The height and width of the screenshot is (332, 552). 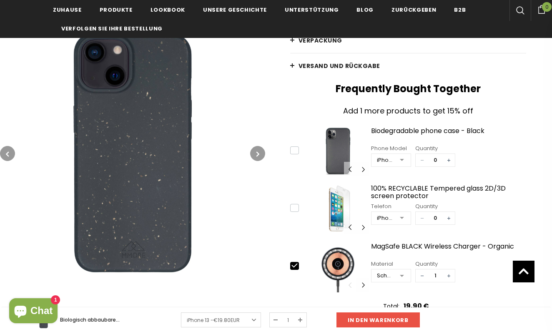 What do you see at coordinates (386, 160) in the screenshot?
I see `div: iPhone 11 PRO MAX` at bounding box center [386, 160].